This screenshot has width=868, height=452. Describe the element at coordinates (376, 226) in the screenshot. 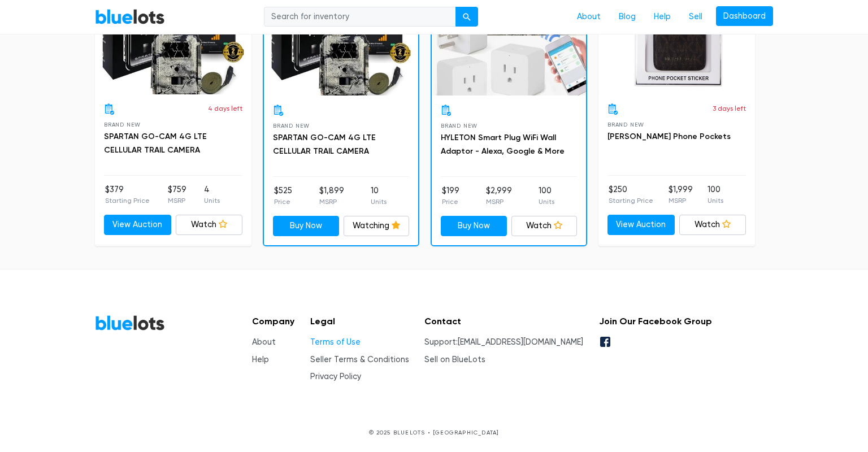

I see `a: Watching` at that location.